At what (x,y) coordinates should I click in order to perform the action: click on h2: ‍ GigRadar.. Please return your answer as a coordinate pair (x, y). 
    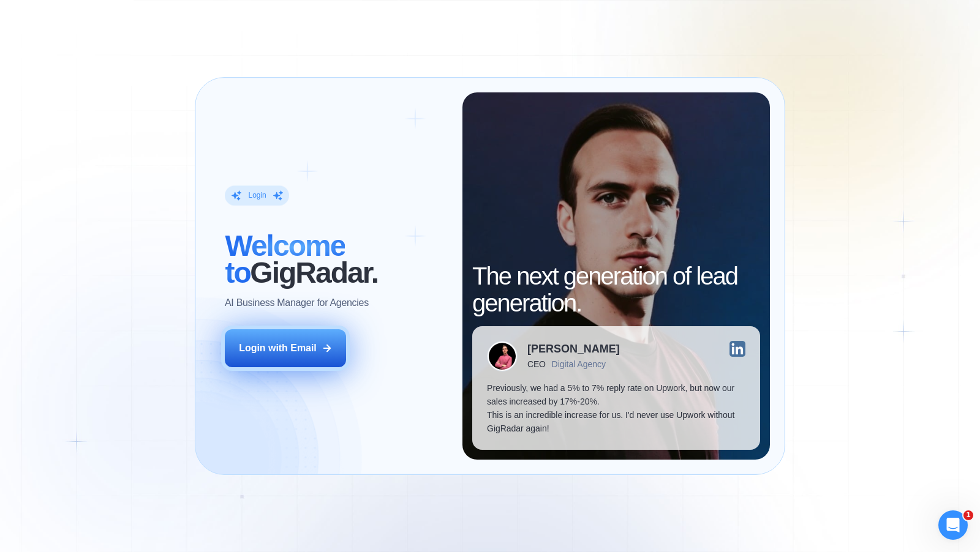
    Looking at the image, I should click on (336, 260).